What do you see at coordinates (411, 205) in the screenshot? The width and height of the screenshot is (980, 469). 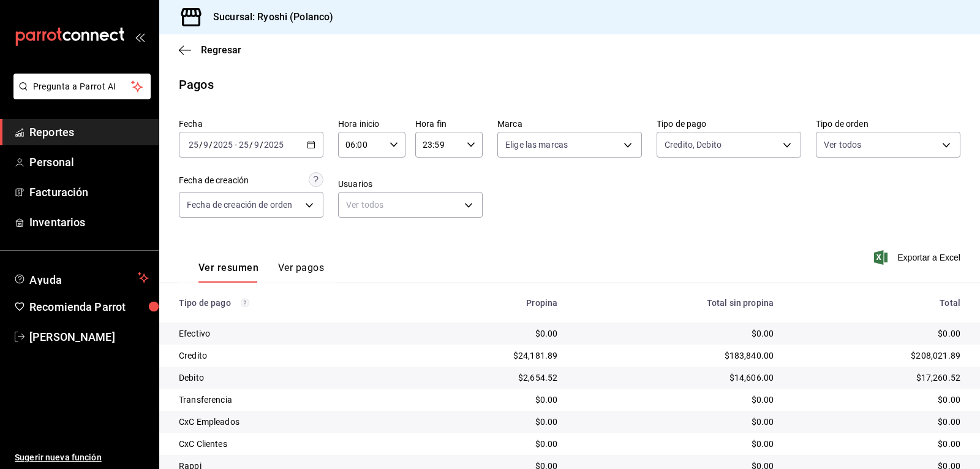 I see `div: Ver todos` at bounding box center [411, 205].